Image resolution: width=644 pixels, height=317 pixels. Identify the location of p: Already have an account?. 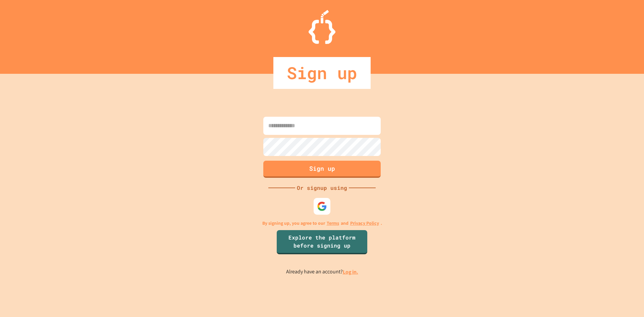
(322, 272).